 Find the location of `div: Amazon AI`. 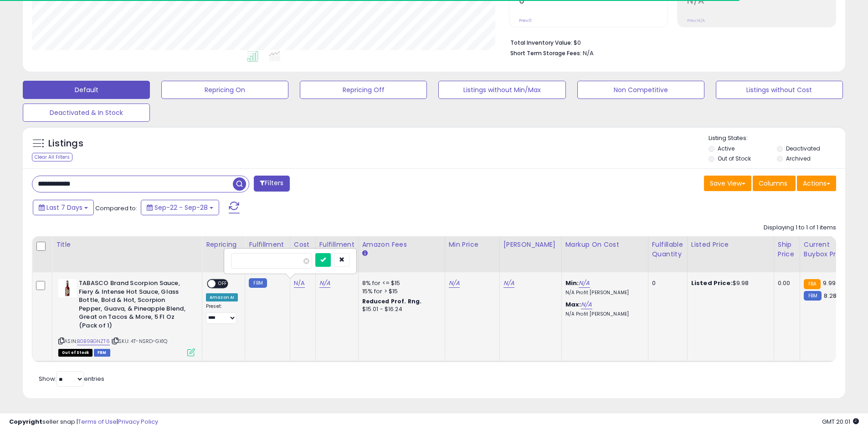

div: Amazon AI is located at coordinates (222, 297).